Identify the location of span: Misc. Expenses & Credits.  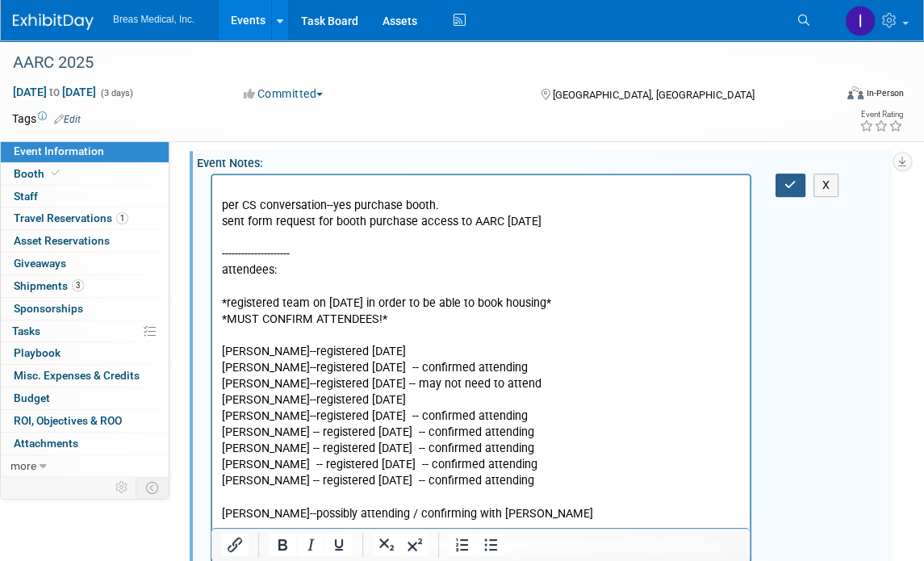
(77, 375).